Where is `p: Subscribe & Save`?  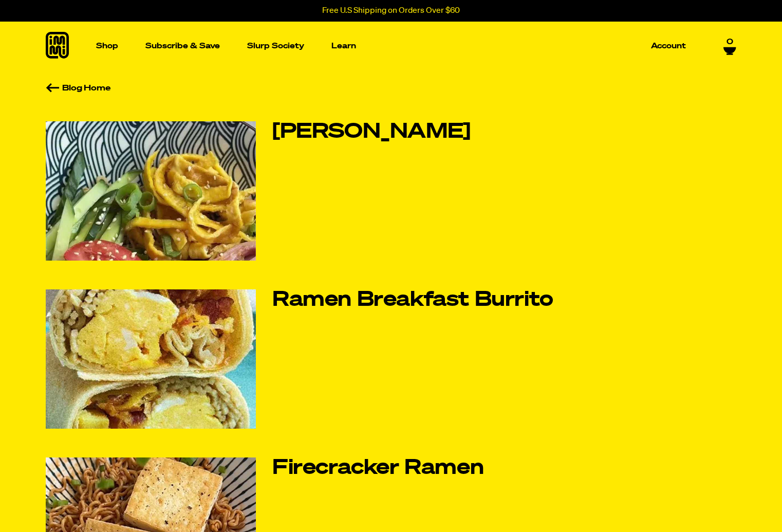 p: Subscribe & Save is located at coordinates (182, 46).